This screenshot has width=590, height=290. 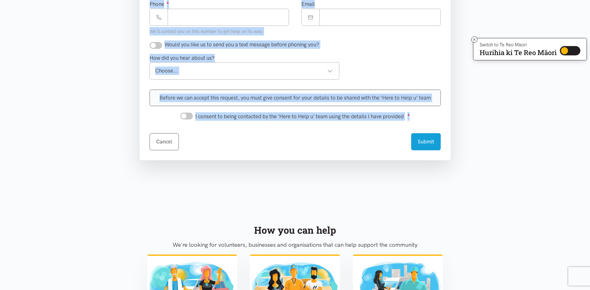 I want to click on a: Cancel, so click(x=164, y=142).